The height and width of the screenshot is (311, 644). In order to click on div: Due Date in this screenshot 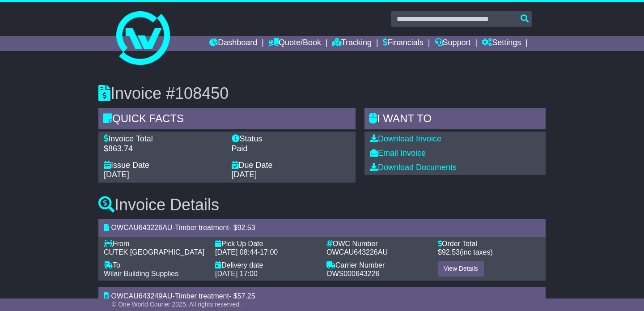, I will do `click(291, 165)`.